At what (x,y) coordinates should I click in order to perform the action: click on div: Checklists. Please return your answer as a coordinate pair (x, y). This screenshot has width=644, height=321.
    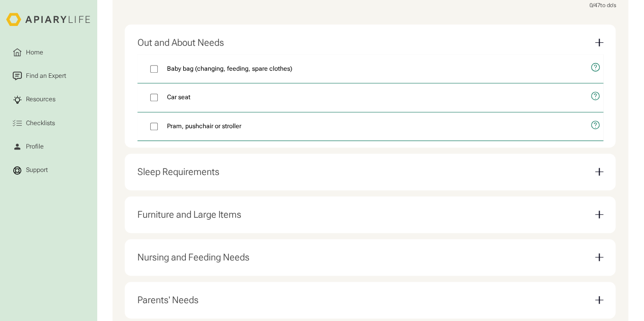
    Looking at the image, I should click on (40, 123).